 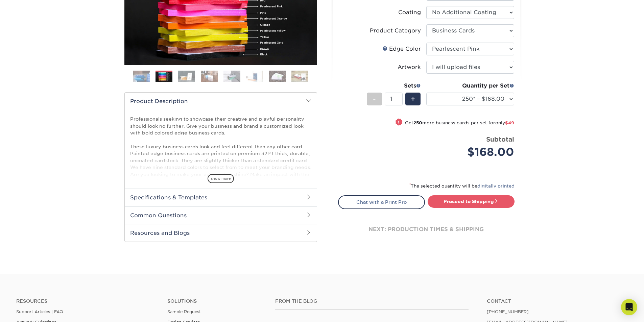 I want to click on img: Business Cards 05, so click(x=232, y=76).